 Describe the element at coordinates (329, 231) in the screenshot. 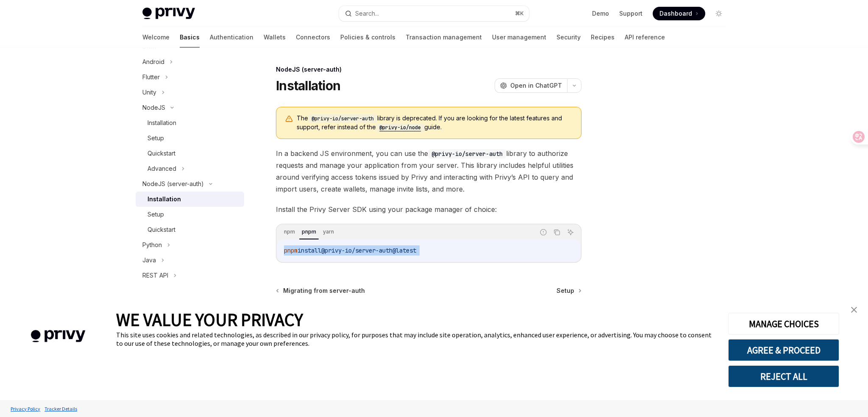

I see `div: yarn` at that location.